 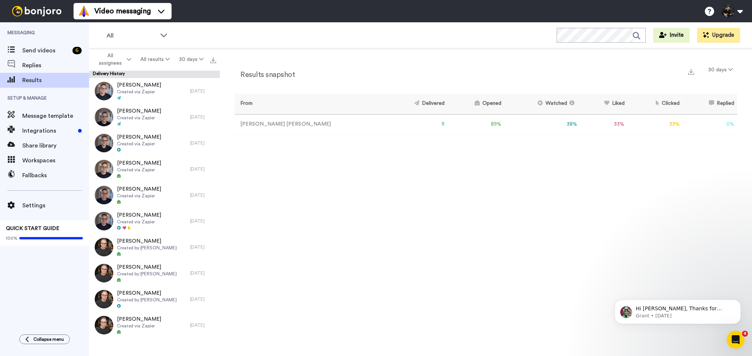 What do you see at coordinates (56, 205) in the screenshot?
I see `span: Settings` at bounding box center [56, 205].